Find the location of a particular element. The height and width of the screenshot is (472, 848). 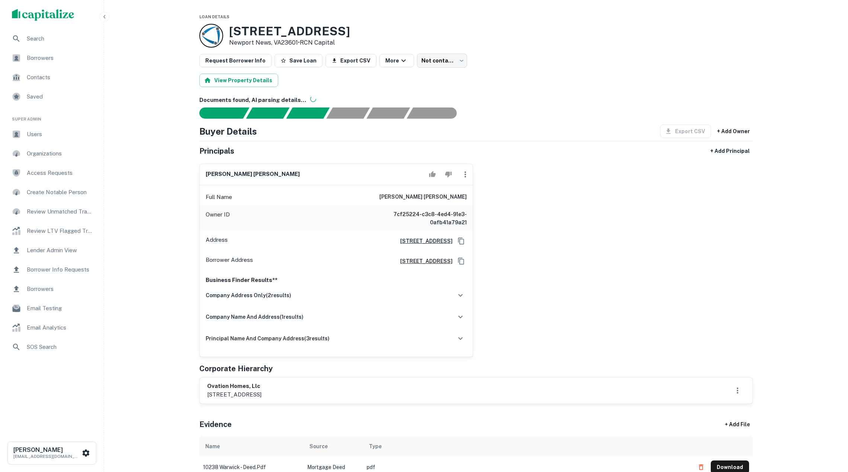

div: Chat Widget is located at coordinates (829, 430).